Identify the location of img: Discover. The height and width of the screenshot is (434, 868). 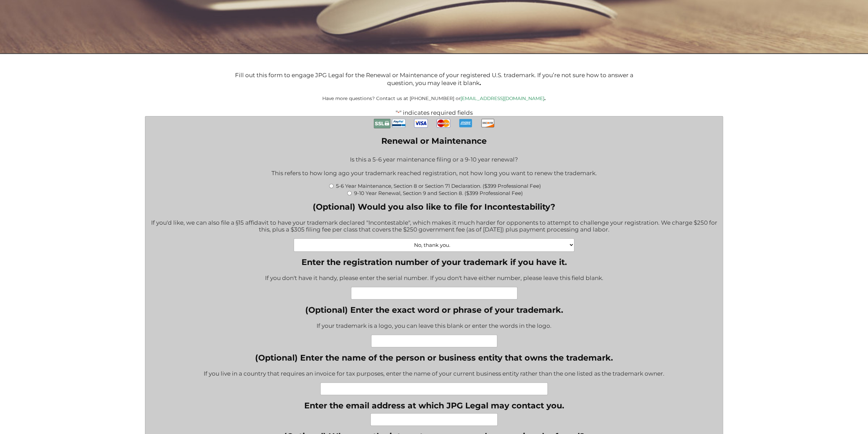
(488, 123).